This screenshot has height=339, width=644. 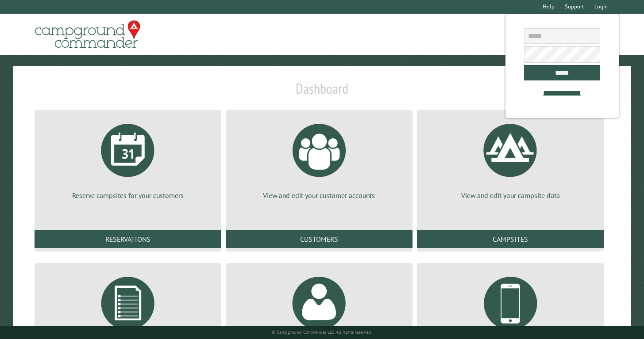 What do you see at coordinates (319, 159) in the screenshot?
I see `a: View and edit your customer accounts` at bounding box center [319, 159].